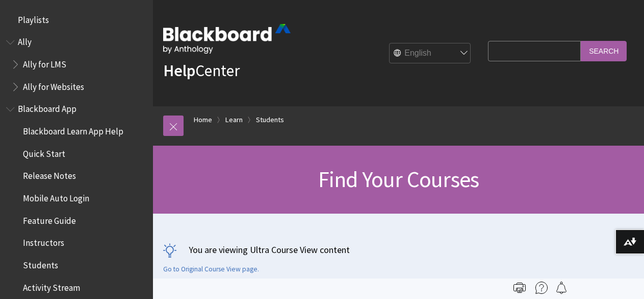 This screenshot has width=644, height=299. What do you see at coordinates (52, 286) in the screenshot?
I see `span: Activity Stream` at bounding box center [52, 286].